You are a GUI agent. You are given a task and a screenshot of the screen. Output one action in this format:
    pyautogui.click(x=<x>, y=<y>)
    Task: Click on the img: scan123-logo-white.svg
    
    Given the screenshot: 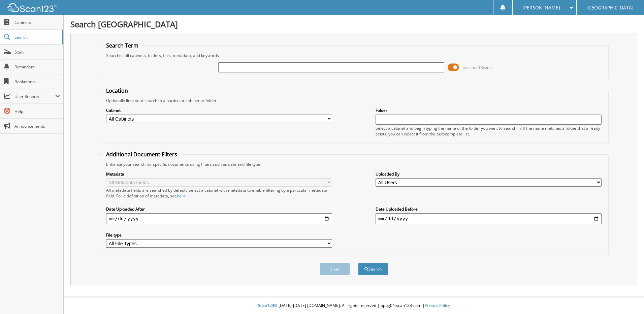 What is the action you would take?
    pyautogui.click(x=32, y=8)
    